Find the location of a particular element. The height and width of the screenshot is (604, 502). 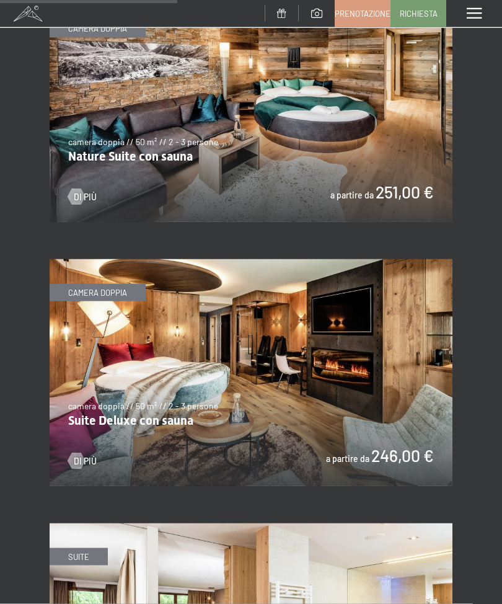

a: Prenotazione is located at coordinates (363, 14).